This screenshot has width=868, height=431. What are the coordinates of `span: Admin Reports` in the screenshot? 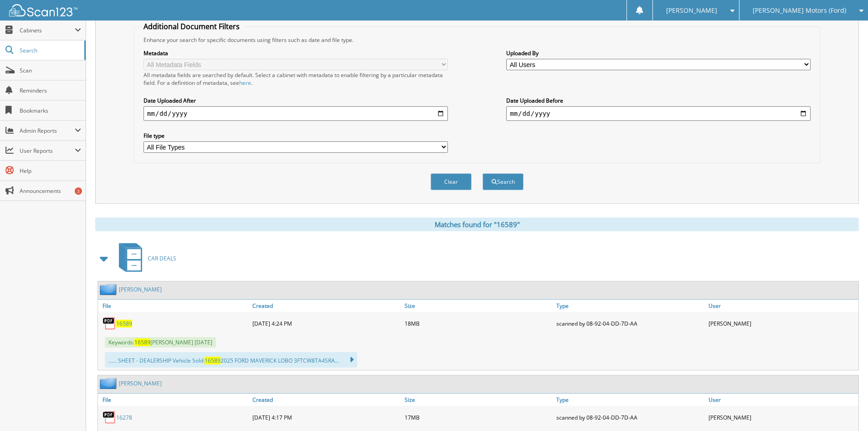 It's located at (47, 131).